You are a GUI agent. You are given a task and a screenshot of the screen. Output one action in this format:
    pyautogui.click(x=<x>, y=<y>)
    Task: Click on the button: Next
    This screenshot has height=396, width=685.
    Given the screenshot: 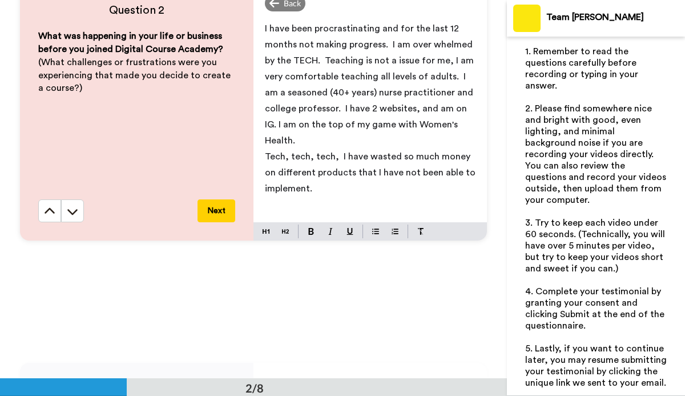 What is the action you would take?
    pyautogui.click(x=216, y=211)
    